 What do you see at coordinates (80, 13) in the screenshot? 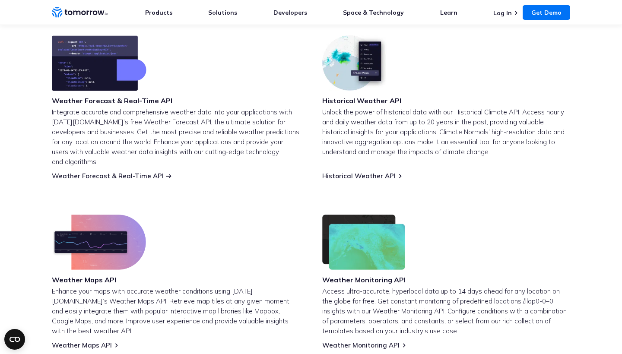
I see `a: Home link` at bounding box center [80, 13].